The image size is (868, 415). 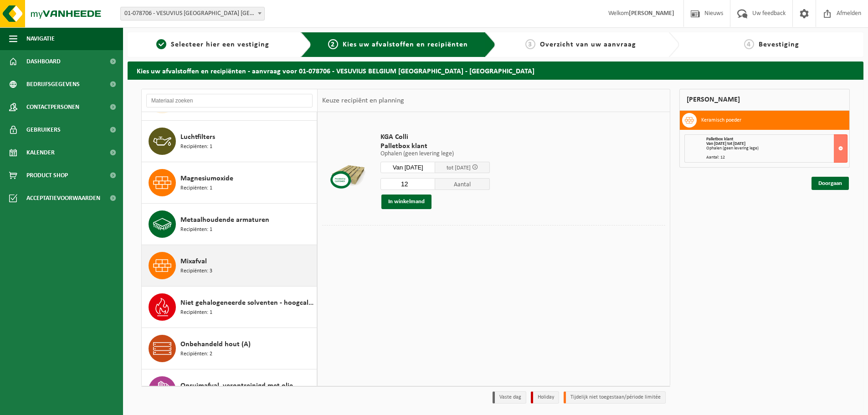 I want to click on span: Aantal, so click(x=463, y=184).